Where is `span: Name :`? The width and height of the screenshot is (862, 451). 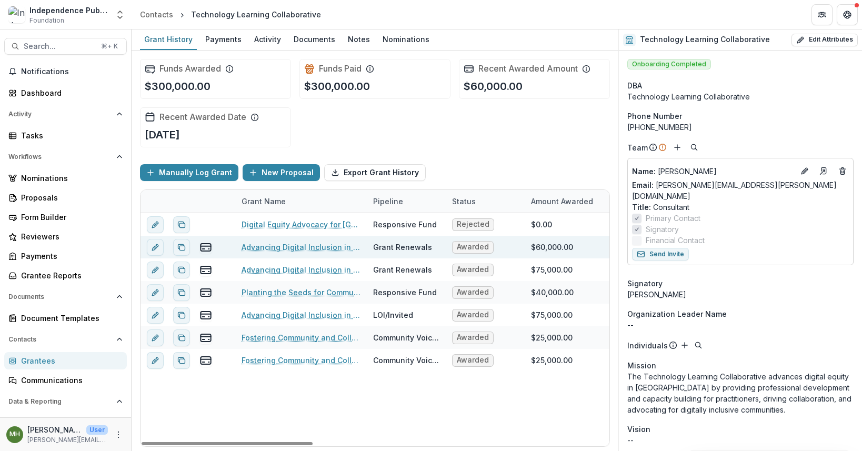
span: Name : is located at coordinates (644, 171).